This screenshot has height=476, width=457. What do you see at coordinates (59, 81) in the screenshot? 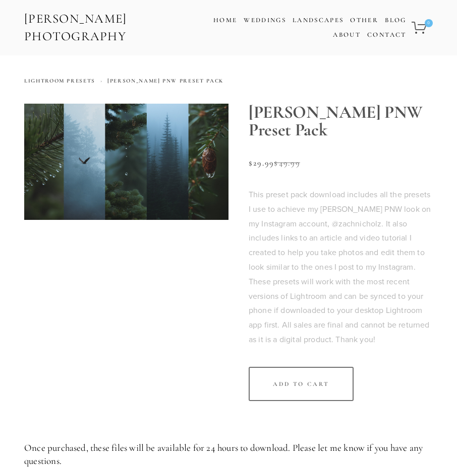
I see `a: Lightroom Presets` at bounding box center [59, 81].